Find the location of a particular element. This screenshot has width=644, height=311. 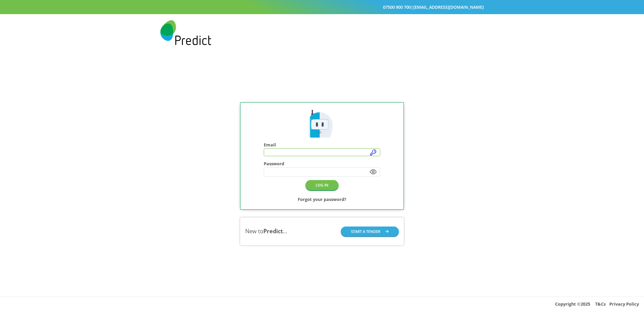

button: LOG IN is located at coordinates (322, 185).